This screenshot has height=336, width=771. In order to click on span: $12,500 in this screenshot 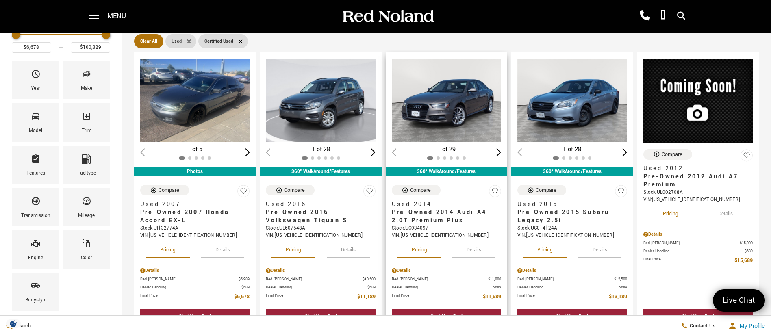, I will do `click(620, 279)`.